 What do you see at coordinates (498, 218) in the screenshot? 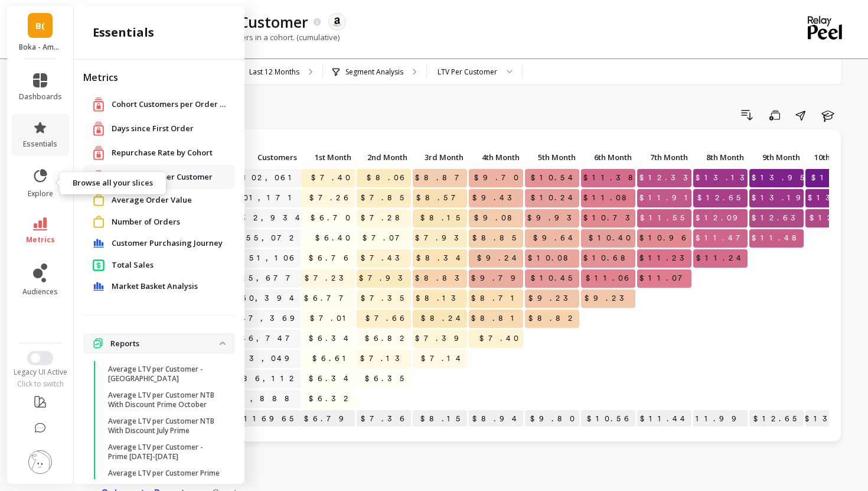
I see `span: $9.08` at bounding box center [498, 218].